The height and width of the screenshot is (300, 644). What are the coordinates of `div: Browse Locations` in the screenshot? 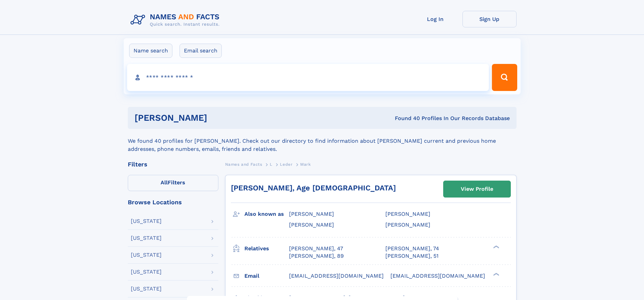 It's located at (173, 202).